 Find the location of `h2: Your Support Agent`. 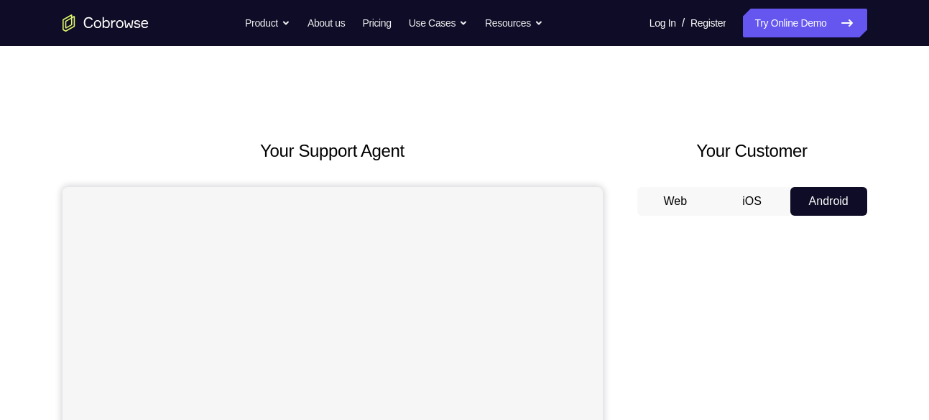

h2: Your Support Agent is located at coordinates (333, 151).